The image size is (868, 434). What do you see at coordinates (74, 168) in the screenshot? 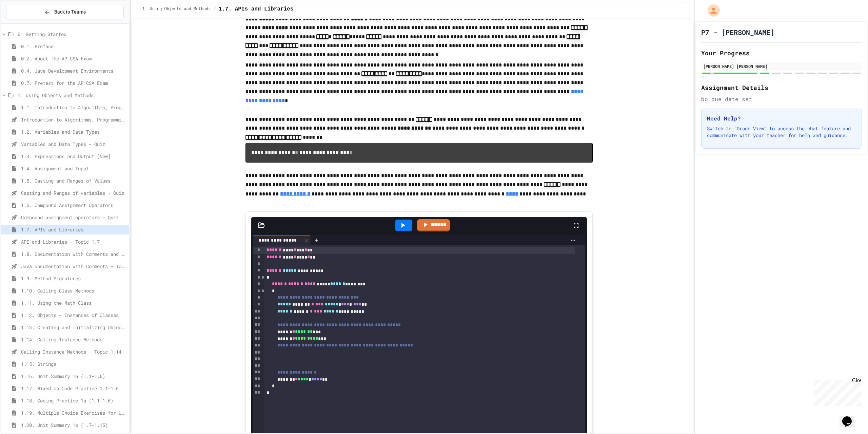
I see `span: 1.4. Assignment and Input` at bounding box center [74, 168].